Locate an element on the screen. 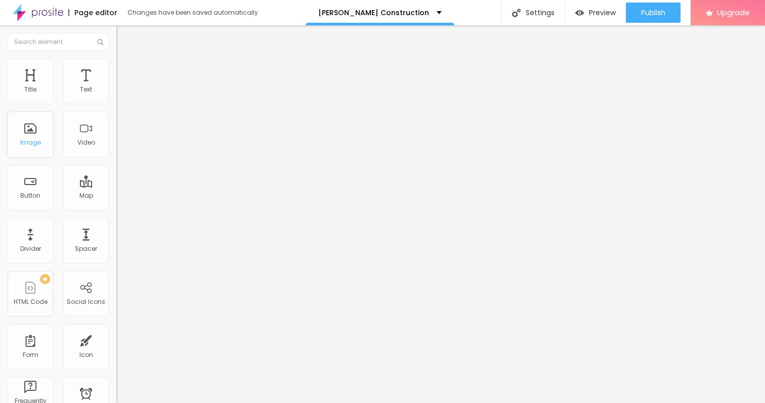 Image resolution: width=765 pixels, height=403 pixels. div: Form is located at coordinates (30, 355).